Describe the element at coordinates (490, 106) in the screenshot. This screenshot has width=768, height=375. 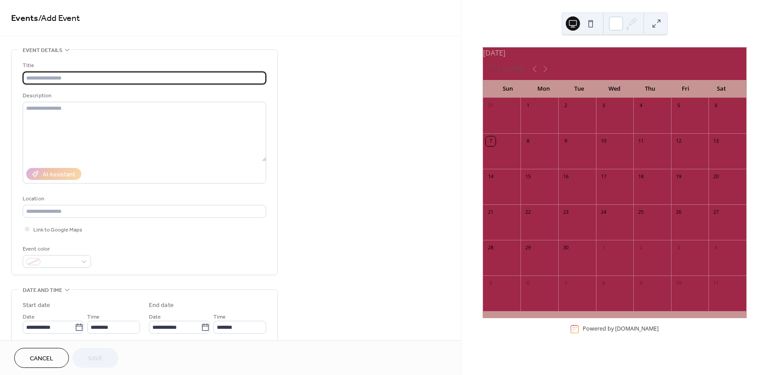
I see `div: 31` at that location.